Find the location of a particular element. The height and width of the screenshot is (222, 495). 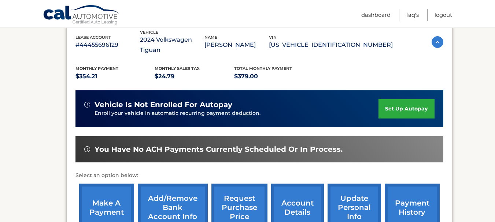

p: $379.00 is located at coordinates (274, 77).